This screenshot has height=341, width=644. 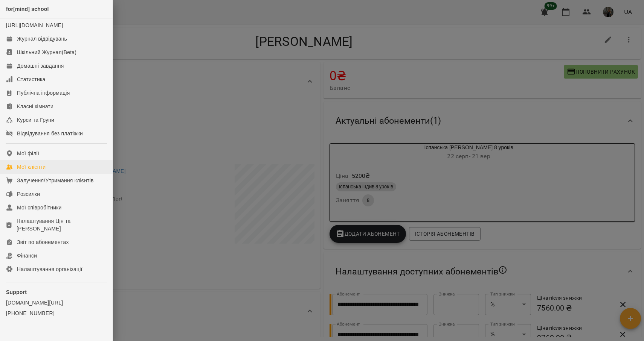 I want to click on div: Публічна інформація, so click(x=43, y=93).